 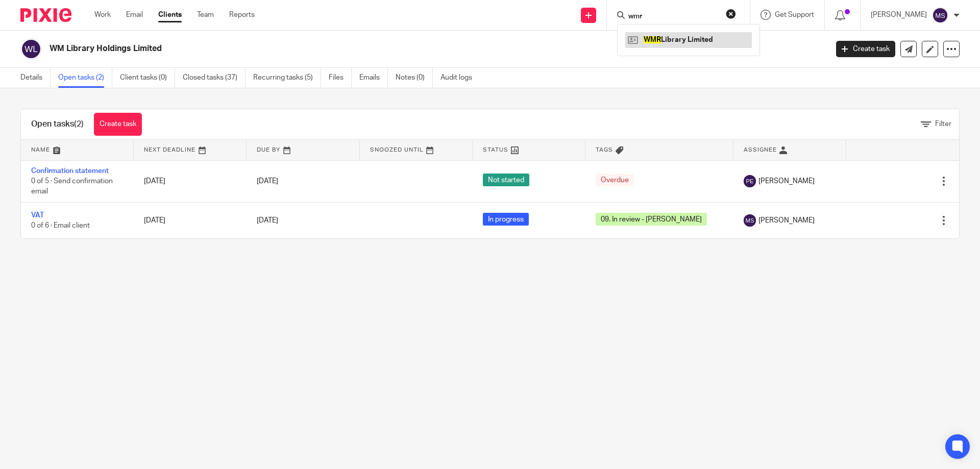 I want to click on span: Not started, so click(x=506, y=180).